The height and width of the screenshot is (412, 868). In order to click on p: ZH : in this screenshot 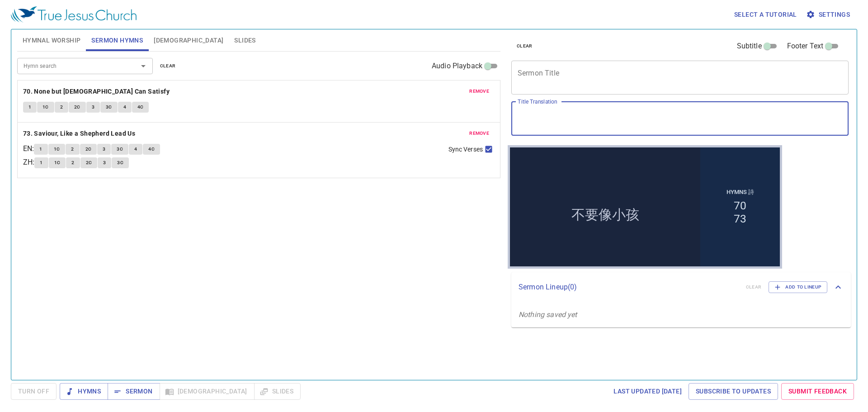, I will do `click(29, 162)`.